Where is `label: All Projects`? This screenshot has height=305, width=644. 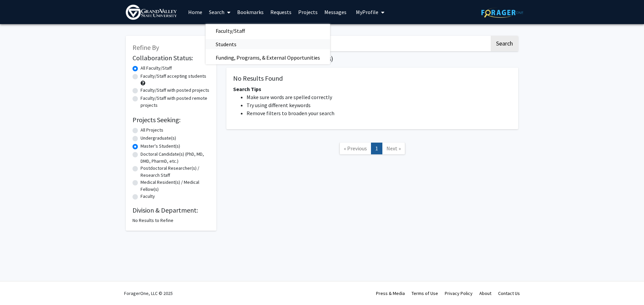
label: All Projects is located at coordinates (152, 130).